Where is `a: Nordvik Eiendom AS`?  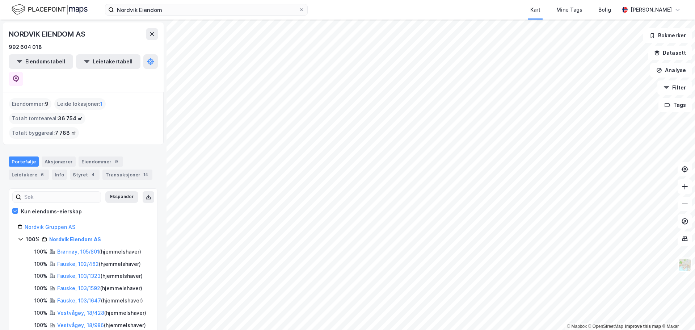 a: Nordvik Eiendom AS is located at coordinates (75, 239).